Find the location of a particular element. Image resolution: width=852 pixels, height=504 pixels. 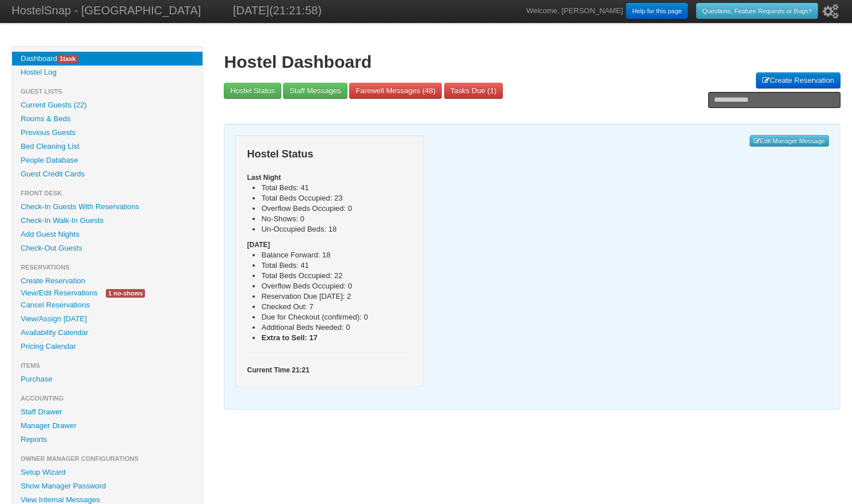

li: Un-Occupied Beds: 18 is located at coordinates (336, 229).